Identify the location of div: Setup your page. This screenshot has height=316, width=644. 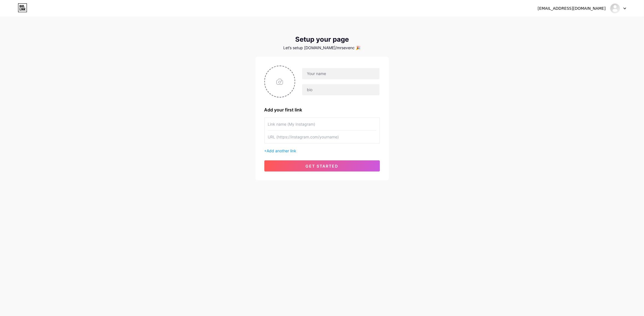
(322, 40).